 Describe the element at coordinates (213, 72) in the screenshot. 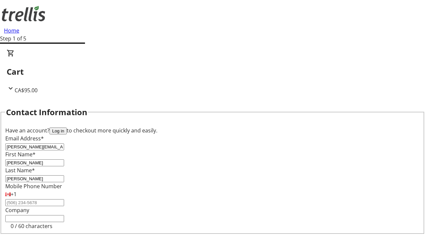

I see `h2: Cart` at that location.